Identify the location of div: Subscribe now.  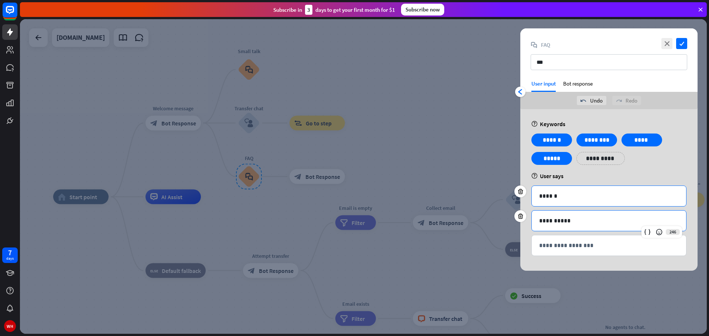
(423, 10).